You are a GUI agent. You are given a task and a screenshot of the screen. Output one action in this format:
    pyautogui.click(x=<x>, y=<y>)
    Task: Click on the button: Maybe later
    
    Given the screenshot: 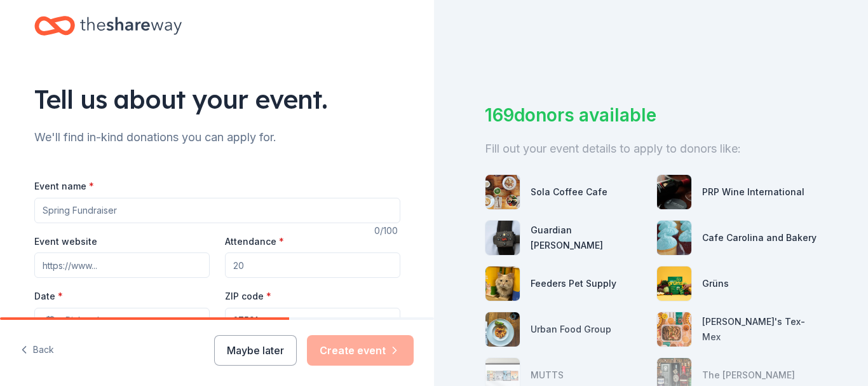 What is the action you would take?
    pyautogui.click(x=255, y=351)
    